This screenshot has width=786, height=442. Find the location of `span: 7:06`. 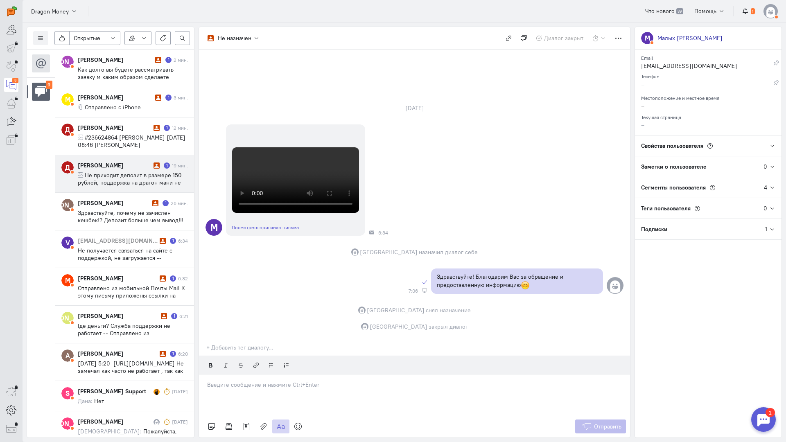

span: 7:06 is located at coordinates (413, 291).